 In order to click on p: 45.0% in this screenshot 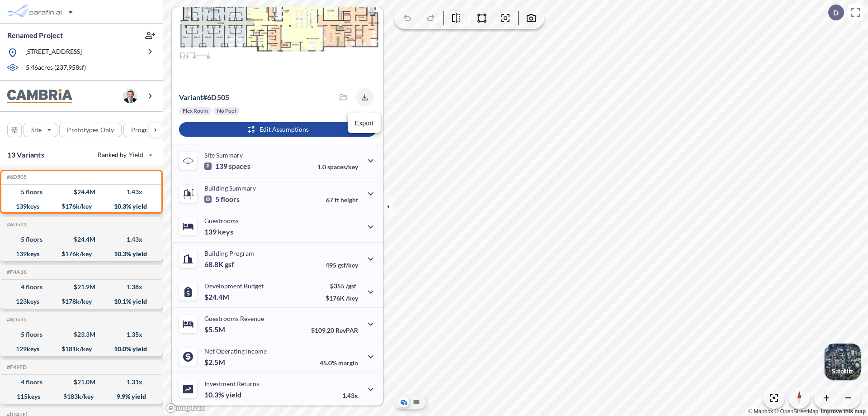, I will do `click(338, 362)`.